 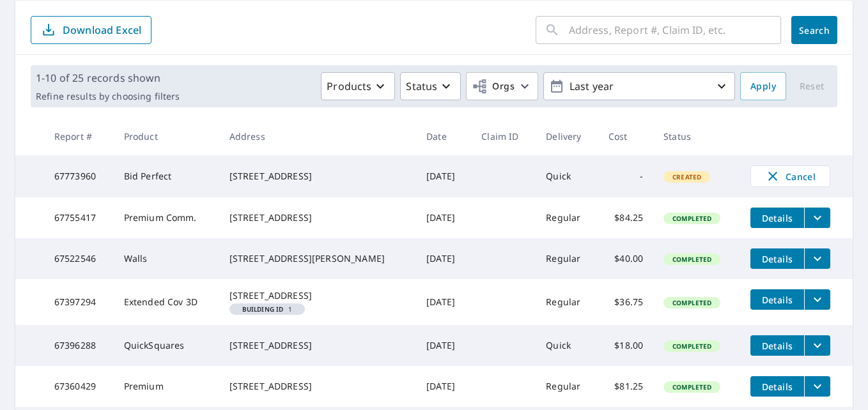 I want to click on span: Created, so click(x=686, y=177).